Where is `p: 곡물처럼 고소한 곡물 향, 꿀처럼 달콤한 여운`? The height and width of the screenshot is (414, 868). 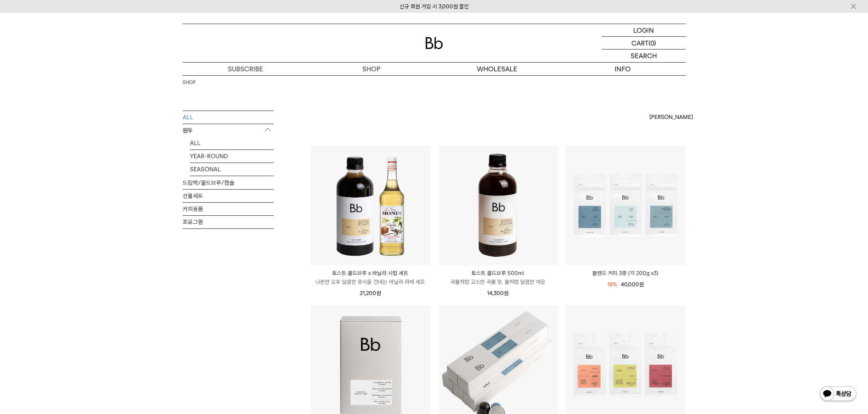
p: 곡물처럼 고소한 곡물 향, 꿀처럼 달콤한 여운 is located at coordinates (498, 282).